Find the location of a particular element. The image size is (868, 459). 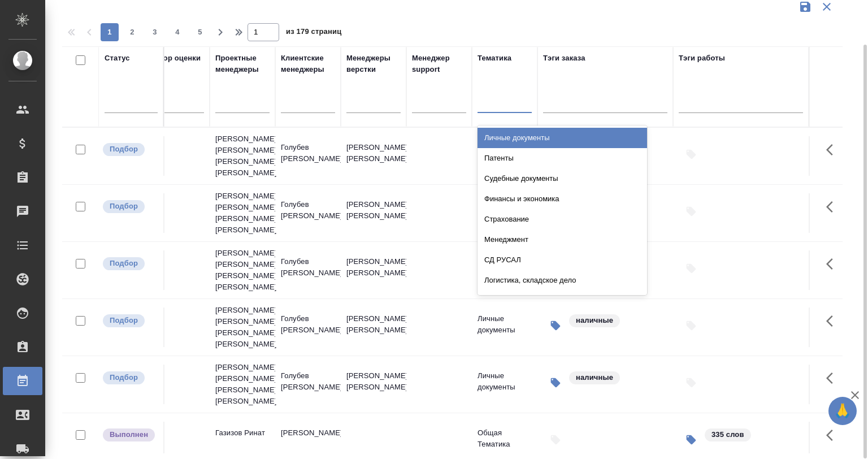

span: 3 is located at coordinates (155, 32).